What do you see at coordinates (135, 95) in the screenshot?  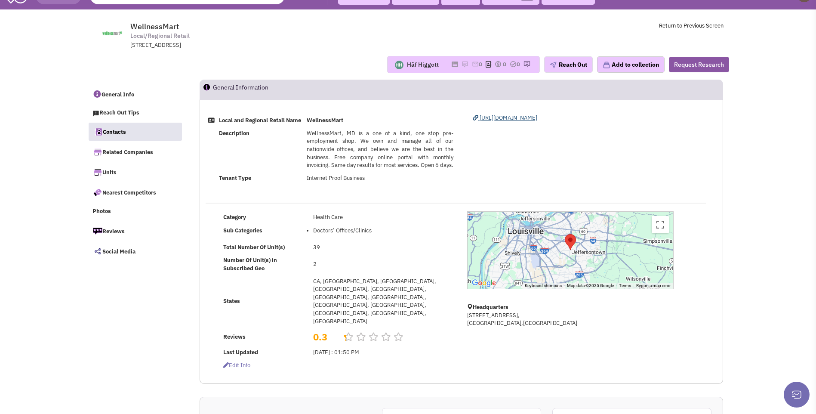 I see `a: General Info` at bounding box center [135, 95].